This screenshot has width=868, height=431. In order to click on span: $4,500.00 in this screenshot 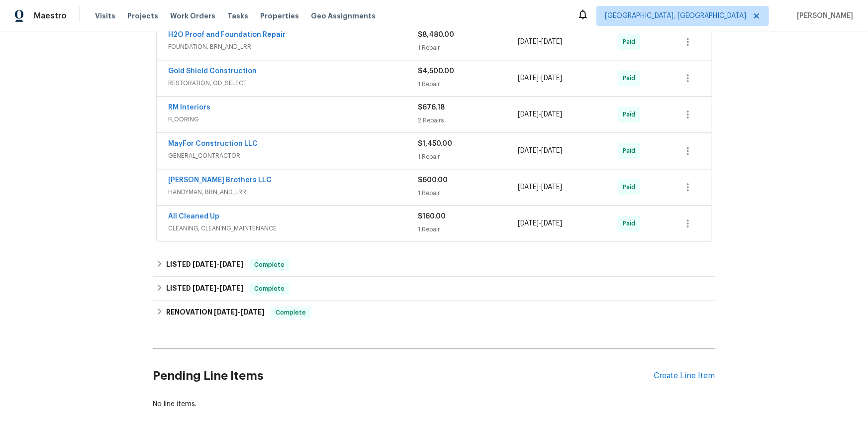, I will do `click(436, 71)`.